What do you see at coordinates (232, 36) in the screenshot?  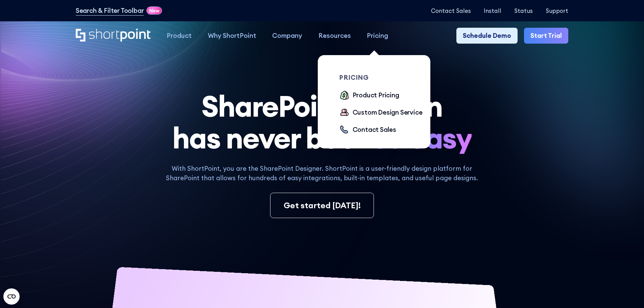 I see `div: Why ShortPoint` at bounding box center [232, 36].